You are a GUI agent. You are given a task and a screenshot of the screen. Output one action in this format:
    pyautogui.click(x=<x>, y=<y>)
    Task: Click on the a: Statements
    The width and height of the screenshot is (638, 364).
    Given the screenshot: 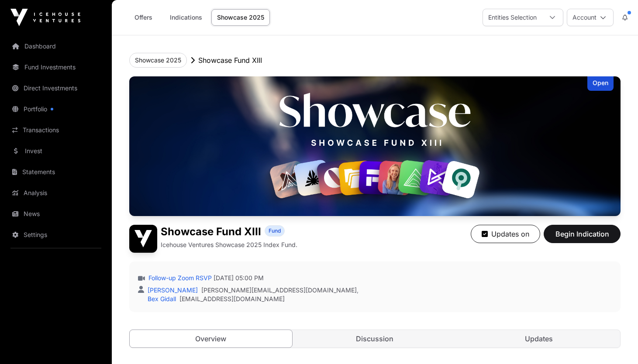 What is the action you would take?
    pyautogui.click(x=56, y=172)
    